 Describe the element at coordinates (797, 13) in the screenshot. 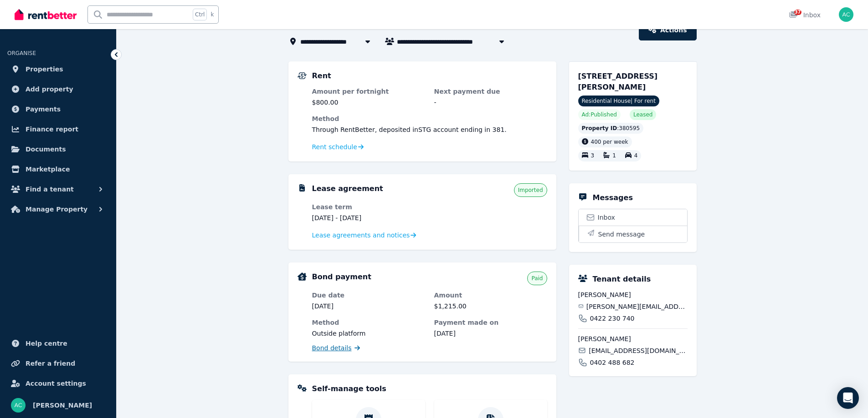

I see `span: 37` at that location.